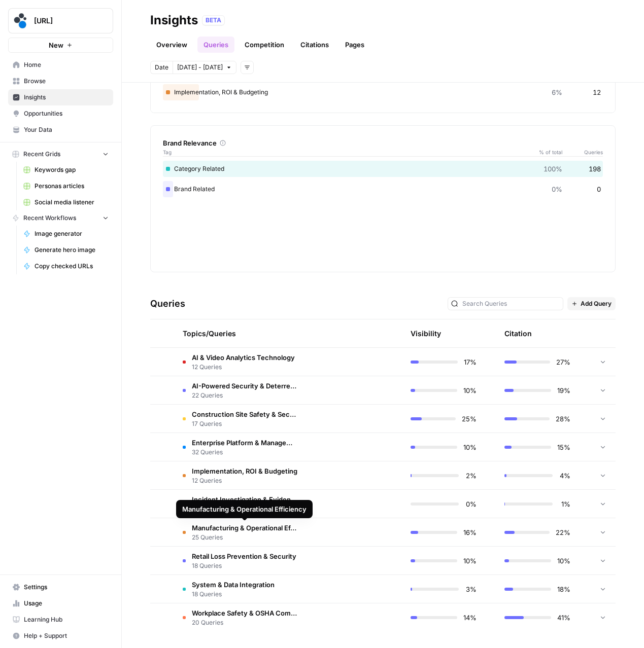  I want to click on span: 100%, so click(553, 169).